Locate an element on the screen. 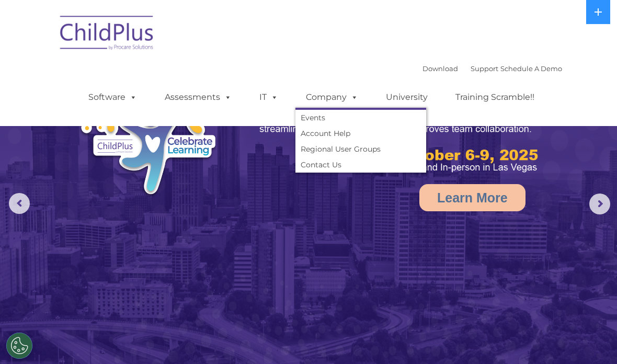 The width and height of the screenshot is (617, 364). a: Contact Us is located at coordinates (361, 165).